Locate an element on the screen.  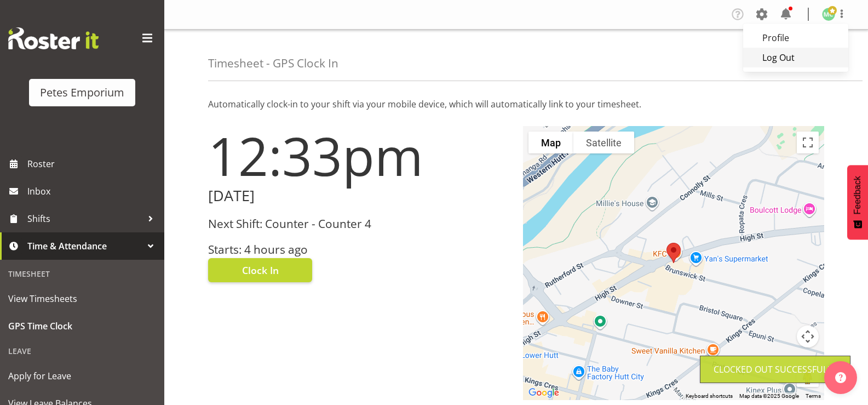
h3: Next Shift: Counter - Counter 4 is located at coordinates (359, 224).